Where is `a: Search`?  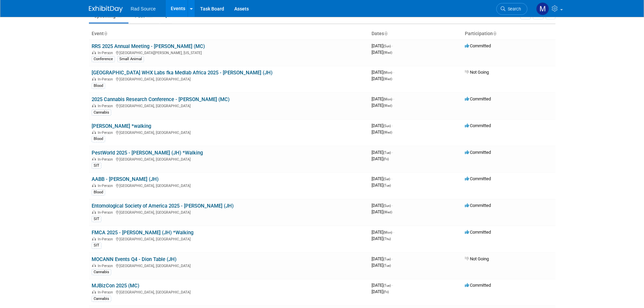
a: Search is located at coordinates (512, 9).